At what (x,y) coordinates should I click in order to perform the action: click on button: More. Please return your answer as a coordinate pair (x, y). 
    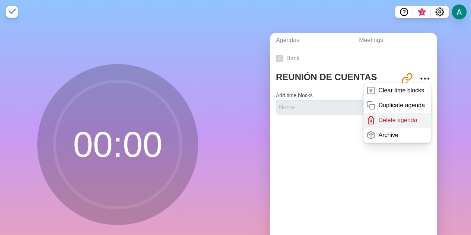
    Looking at the image, I should click on (425, 79).